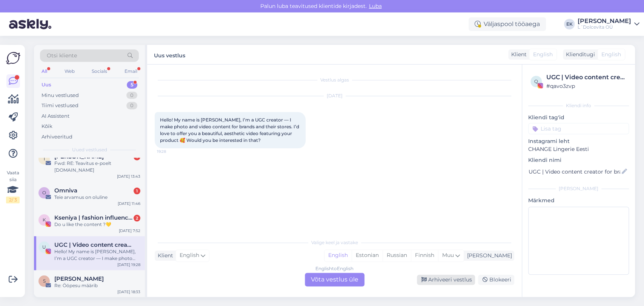 The image size is (644, 306). Describe the element at coordinates (47, 85) in the screenshot. I see `div: Uus` at that location.